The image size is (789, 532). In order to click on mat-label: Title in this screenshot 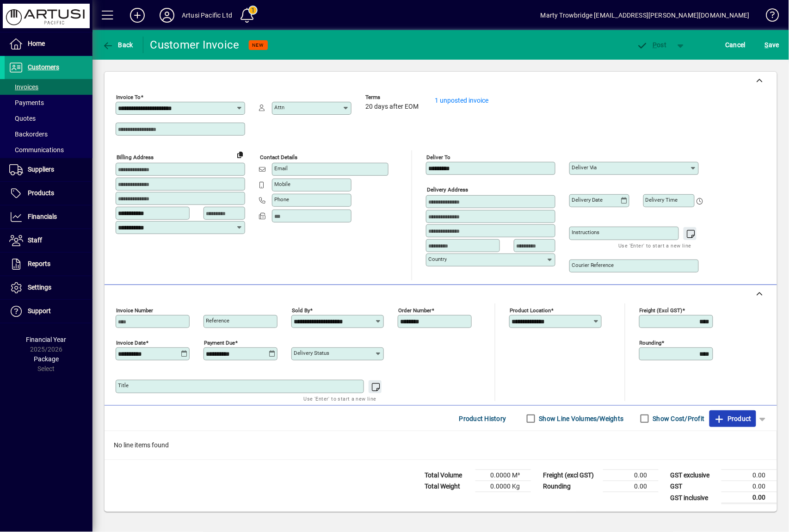, I will do `click(123, 386)`.